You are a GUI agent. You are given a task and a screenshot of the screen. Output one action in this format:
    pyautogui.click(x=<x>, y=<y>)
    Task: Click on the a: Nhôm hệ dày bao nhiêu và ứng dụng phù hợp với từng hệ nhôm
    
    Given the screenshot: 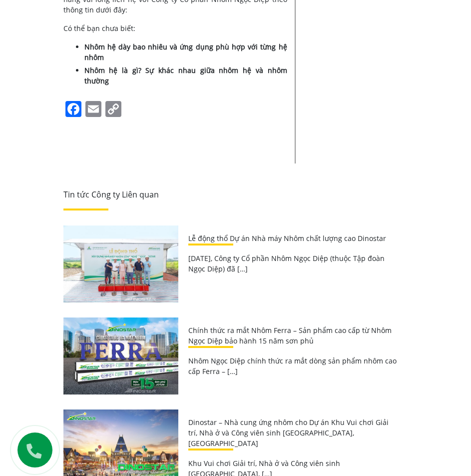 What is the action you would take?
    pyautogui.click(x=186, y=52)
    